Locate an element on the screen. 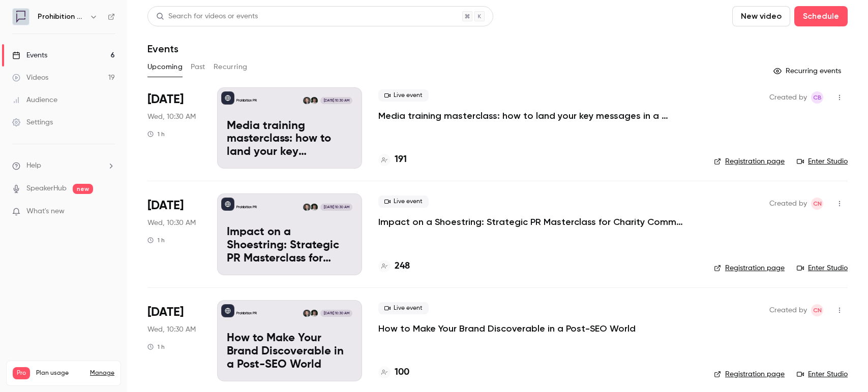  img: Prohibition PR is located at coordinates (21, 17).